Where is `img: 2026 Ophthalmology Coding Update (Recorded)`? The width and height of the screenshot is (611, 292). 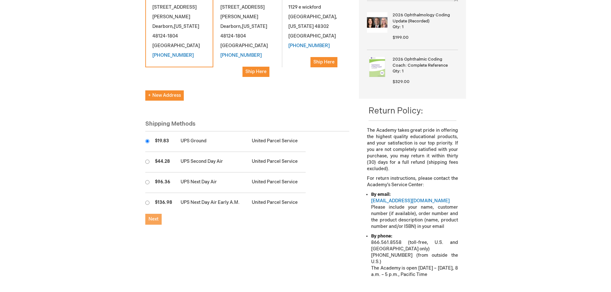 img: 2026 Ophthalmology Coding Update (Recorded) is located at coordinates (377, 22).